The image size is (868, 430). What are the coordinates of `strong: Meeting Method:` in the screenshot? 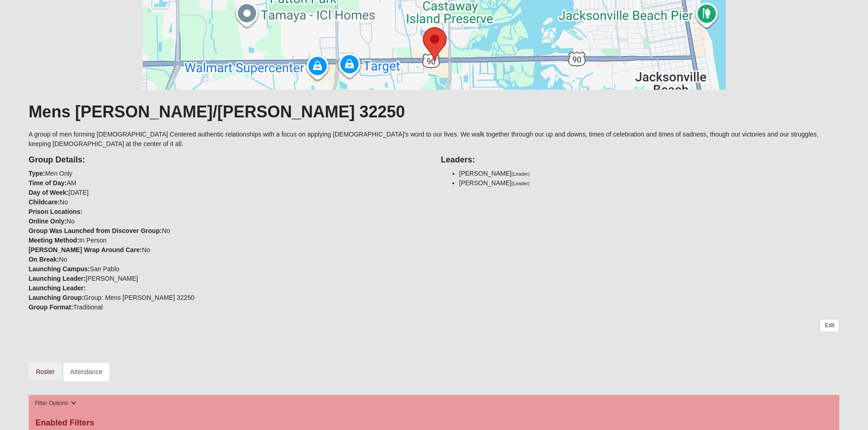 It's located at (54, 240).